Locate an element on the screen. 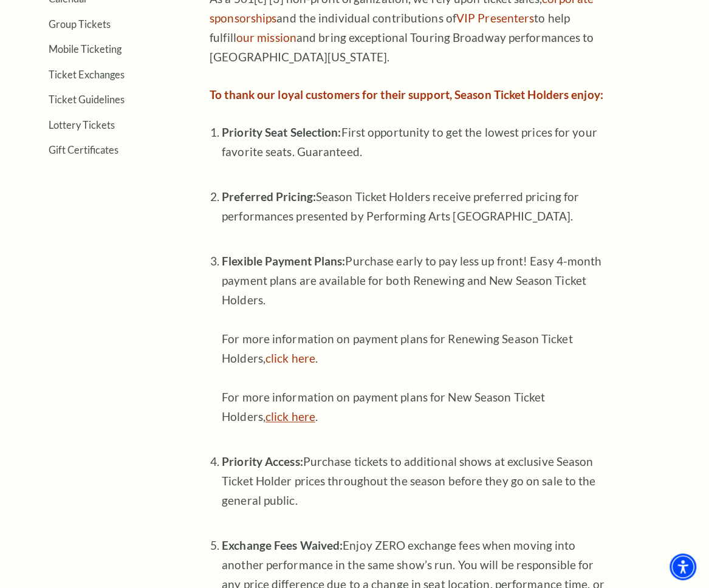 This screenshot has height=588, width=709. a: For more information on payment plans for Renewing Season Ticket Holders, click here is located at coordinates (290, 358).